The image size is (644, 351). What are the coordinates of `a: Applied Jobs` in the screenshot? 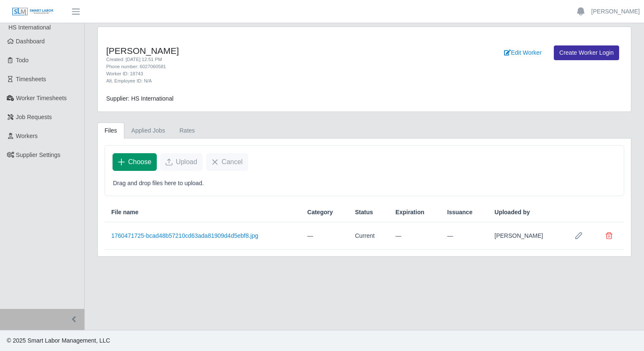 It's located at (149, 130).